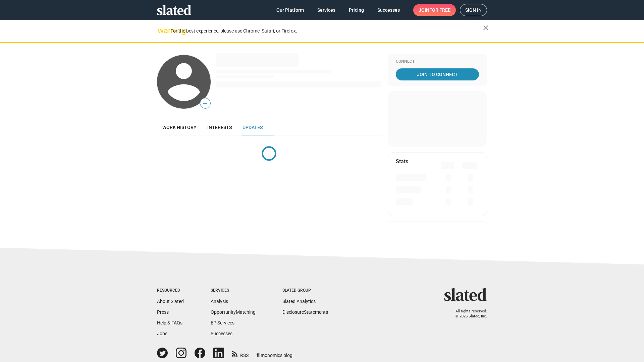 The image size is (644, 362). What do you see at coordinates (219, 127) in the screenshot?
I see `a: Interests` at bounding box center [219, 127].